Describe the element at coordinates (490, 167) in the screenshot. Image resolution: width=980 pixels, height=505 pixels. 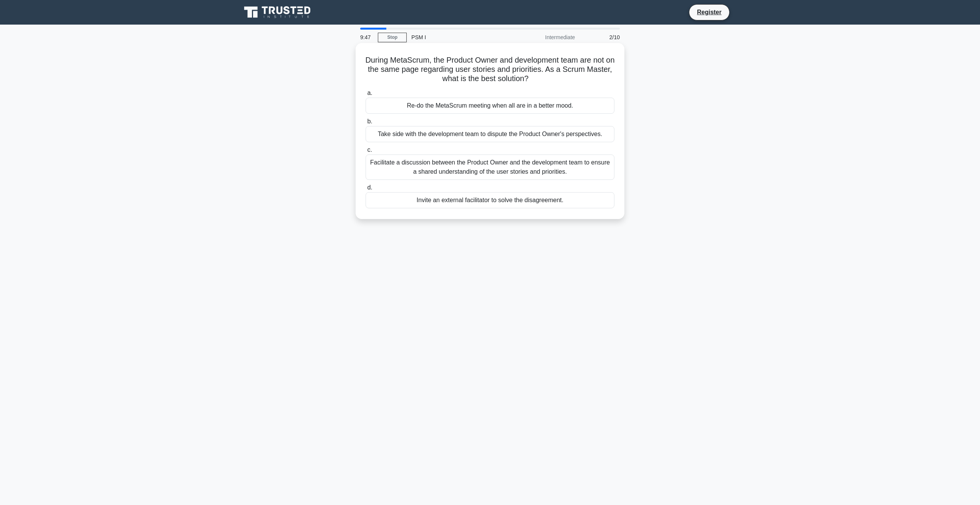
I see `div: Facilitate a discussion between the Product Owner and the development team to ensure a shared und...` at that location.